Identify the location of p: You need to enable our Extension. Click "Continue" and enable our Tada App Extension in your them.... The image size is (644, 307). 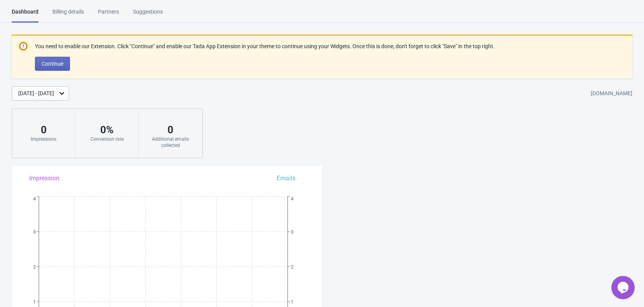
(265, 46).